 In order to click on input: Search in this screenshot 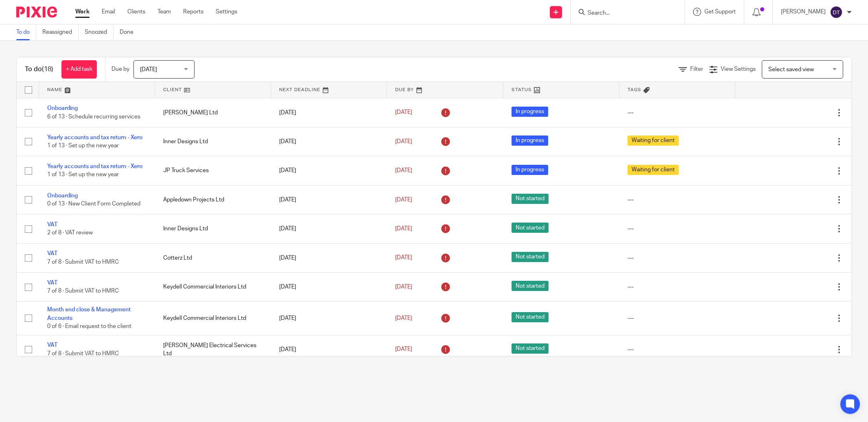, I will do `click(623, 13)`.